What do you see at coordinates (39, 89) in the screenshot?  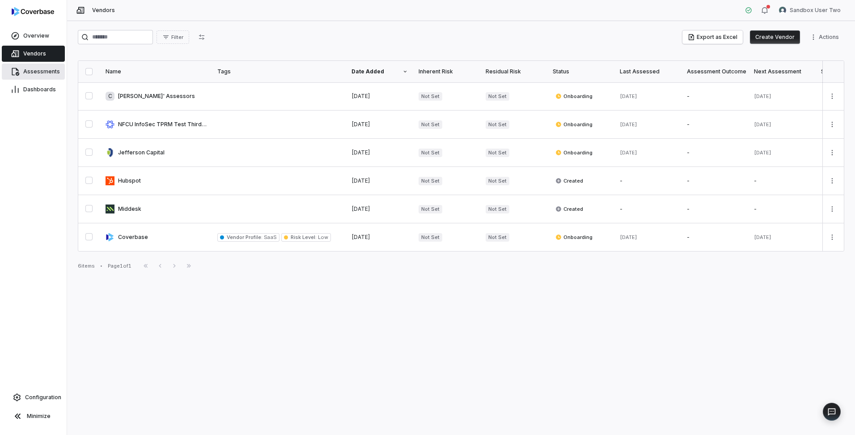 I see `span: Dashboards` at bounding box center [39, 89].